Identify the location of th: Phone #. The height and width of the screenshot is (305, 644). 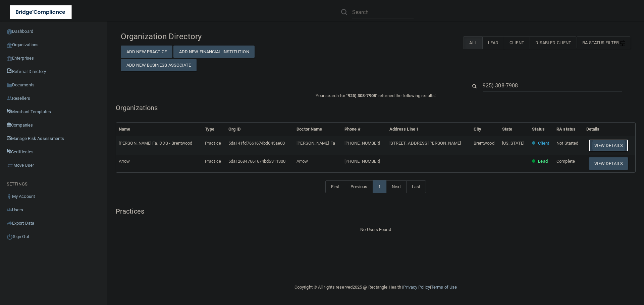
(364, 129).